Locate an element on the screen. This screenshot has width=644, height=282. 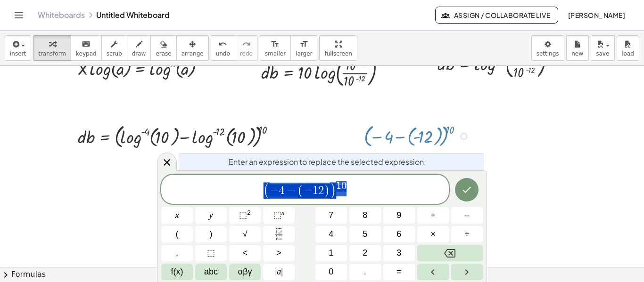
span: Assign / Collaborate Live is located at coordinates (497, 15).